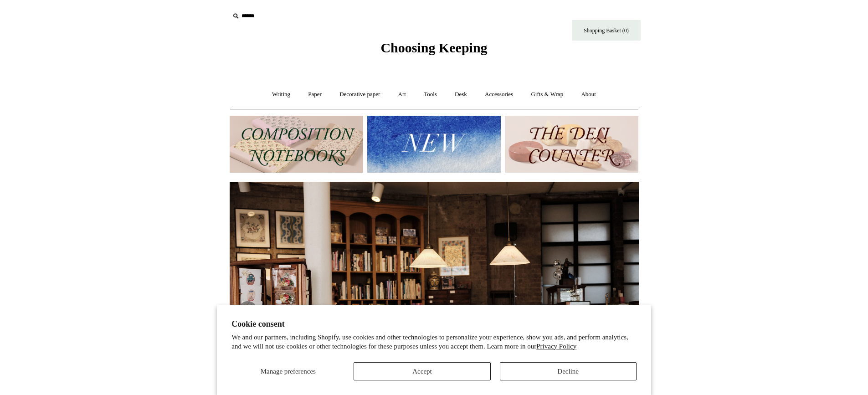 Image resolution: width=868 pixels, height=395 pixels. I want to click on a: Accessories, so click(499, 94).